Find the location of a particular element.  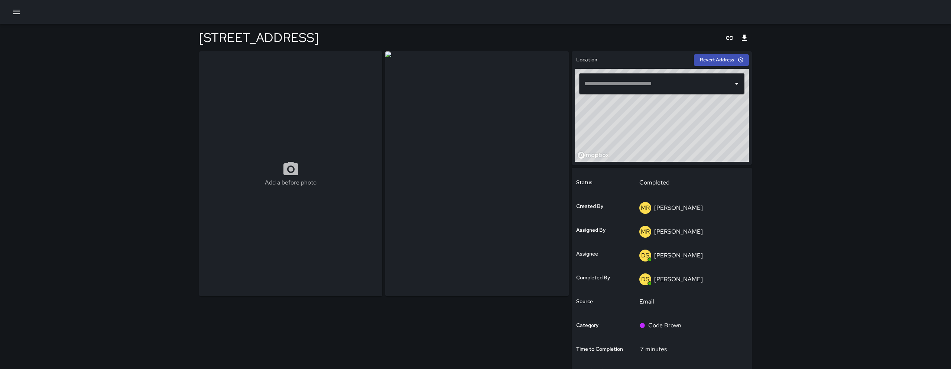

p: Completed is located at coordinates (691, 182).